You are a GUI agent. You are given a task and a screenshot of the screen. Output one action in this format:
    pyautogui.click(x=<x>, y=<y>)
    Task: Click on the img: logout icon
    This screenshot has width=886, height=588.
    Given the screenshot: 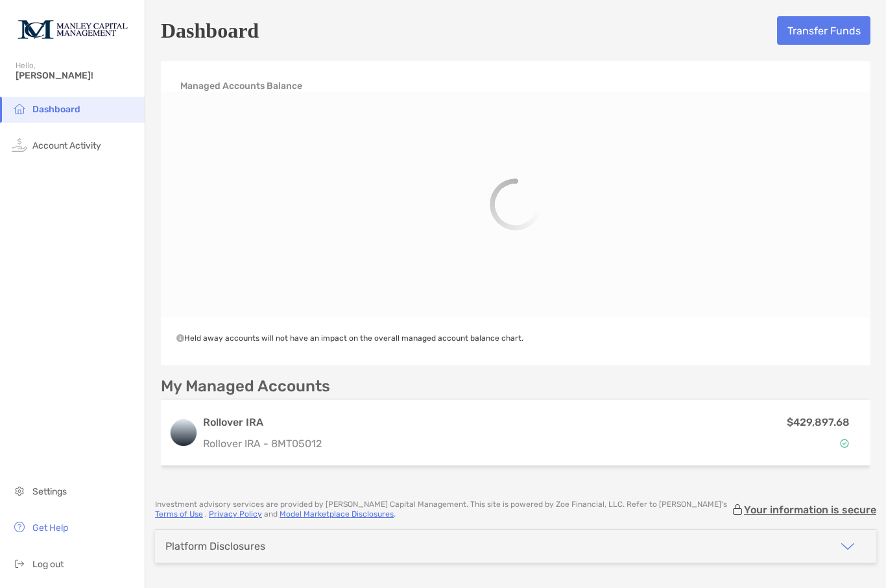 What is the action you would take?
    pyautogui.click(x=20, y=564)
    